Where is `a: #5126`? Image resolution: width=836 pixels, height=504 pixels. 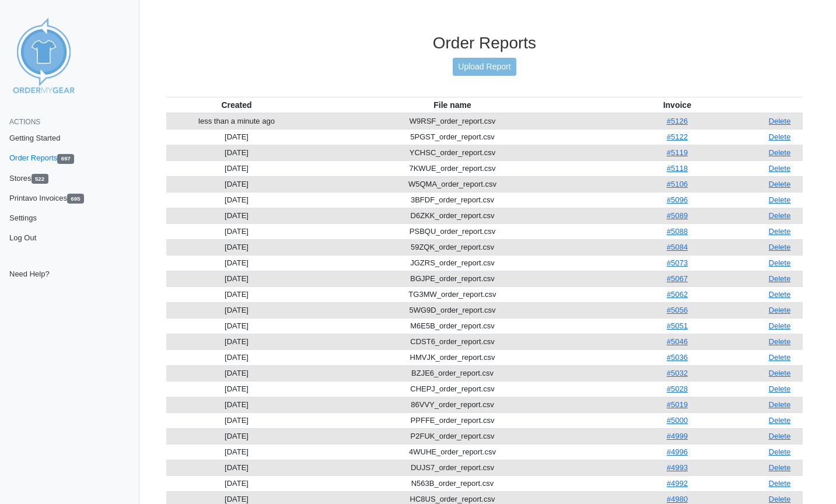 a: #5126 is located at coordinates (678, 121).